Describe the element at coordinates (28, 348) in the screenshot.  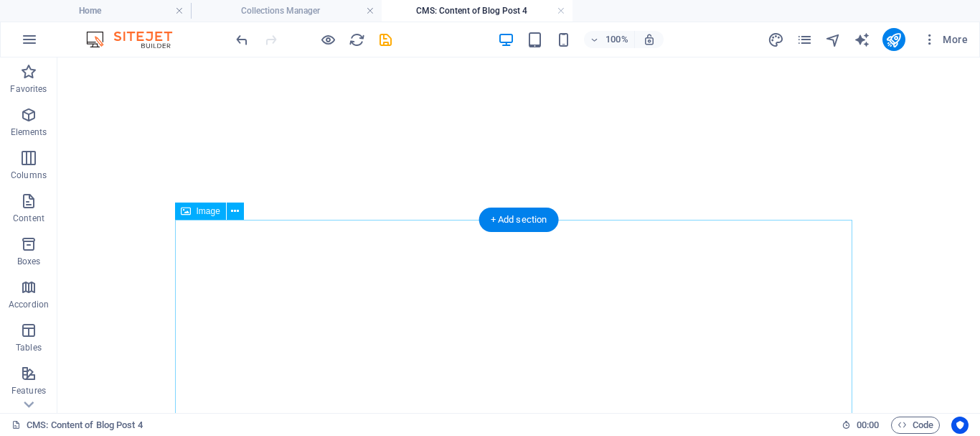
I see `p: Tables` at that location.